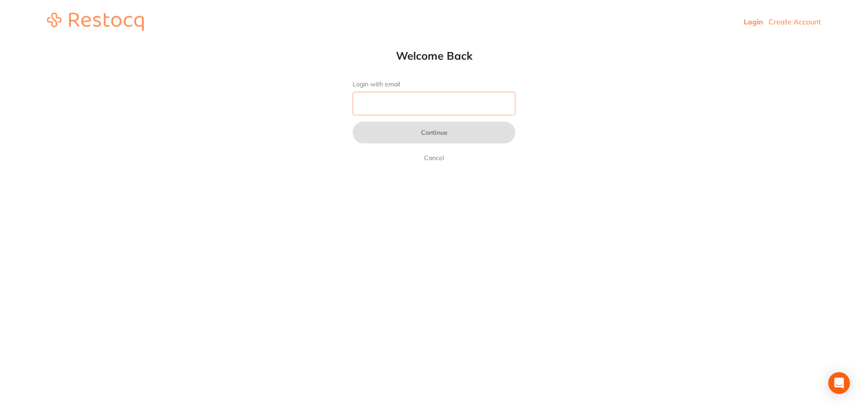  I want to click on h1: Welcome Back, so click(434, 56).